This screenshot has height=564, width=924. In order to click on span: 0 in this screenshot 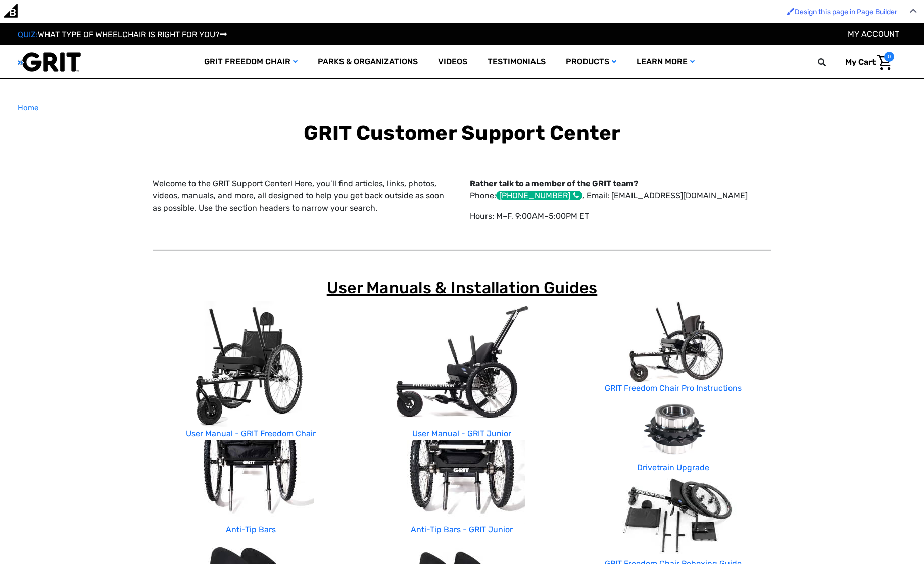, I will do `click(889, 57)`.